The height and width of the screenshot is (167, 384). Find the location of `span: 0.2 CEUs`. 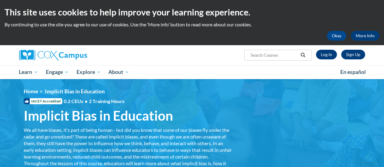

span: 0.2 CEUs is located at coordinates (94, 101).